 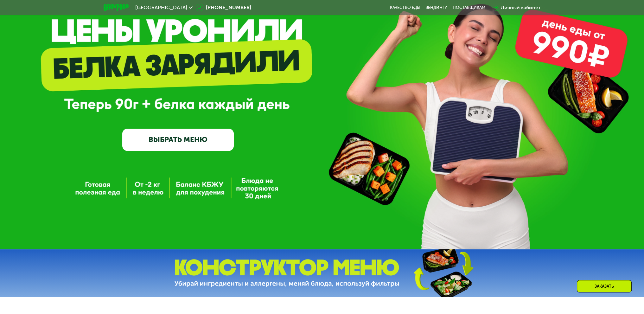 I want to click on div: Заказать, so click(x=604, y=286).